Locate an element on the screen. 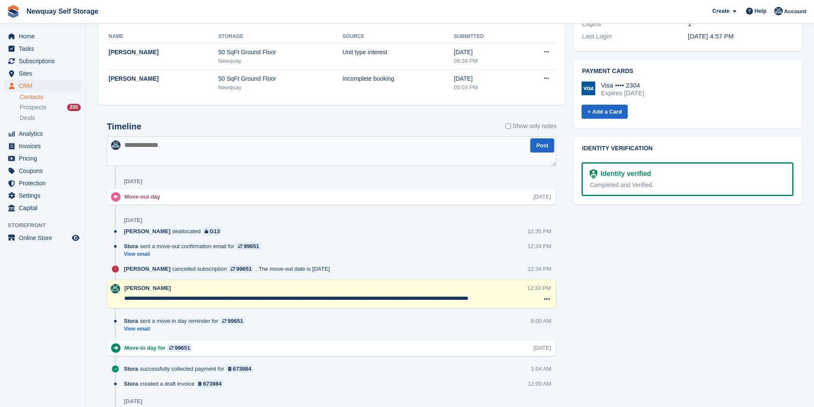  a: 673984 is located at coordinates (210, 384).